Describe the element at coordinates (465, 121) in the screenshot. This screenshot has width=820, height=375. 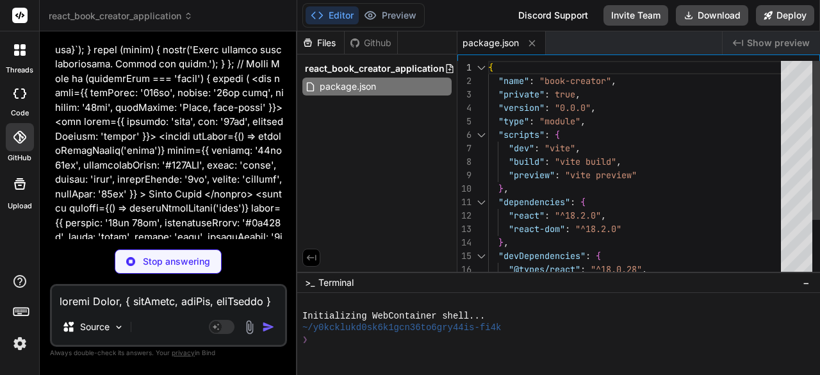
I see `div: 5` at that location.